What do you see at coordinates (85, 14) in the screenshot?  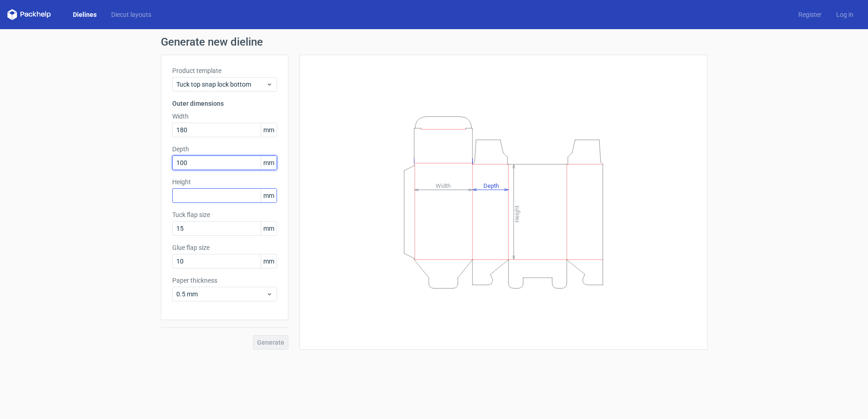 I see `a: Dielines` at bounding box center [85, 14].